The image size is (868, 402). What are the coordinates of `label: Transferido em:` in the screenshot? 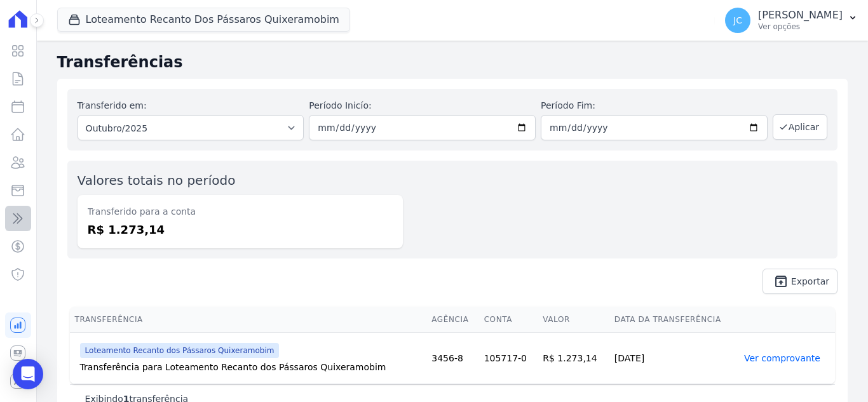 It's located at (112, 105).